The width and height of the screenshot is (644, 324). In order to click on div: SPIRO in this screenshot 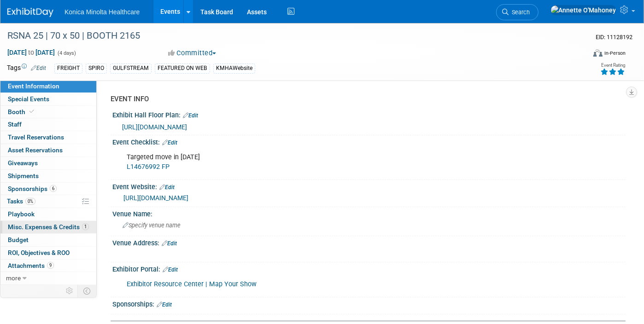, I will do `click(96, 68)`.